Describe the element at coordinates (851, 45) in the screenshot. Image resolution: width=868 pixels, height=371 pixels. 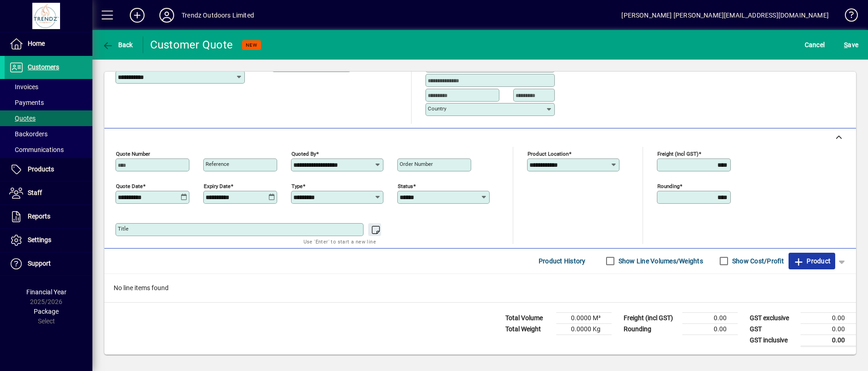
I see `span: ave` at that location.